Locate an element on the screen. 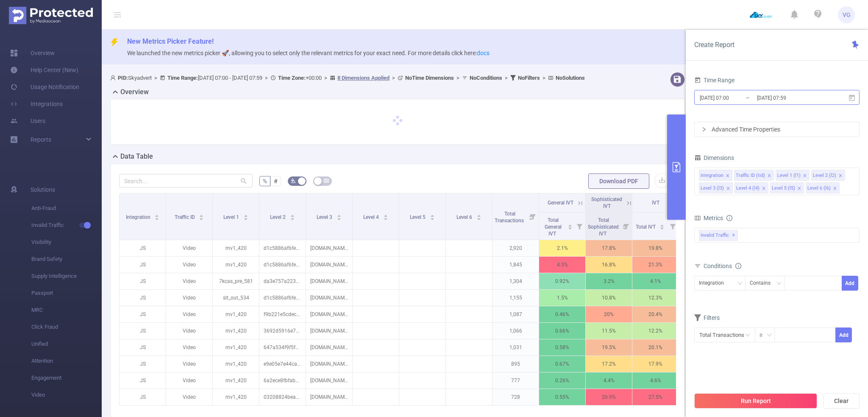  p: 20% is located at coordinates (609, 314).